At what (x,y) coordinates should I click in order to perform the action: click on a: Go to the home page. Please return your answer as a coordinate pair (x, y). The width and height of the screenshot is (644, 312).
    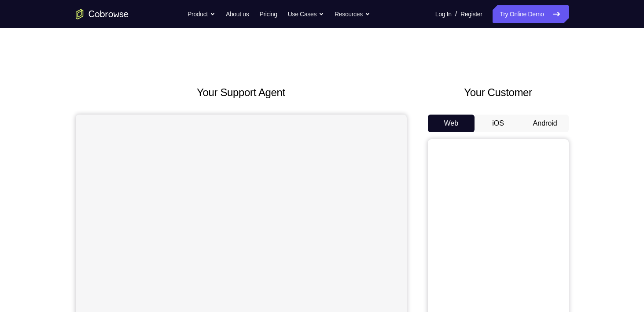
    Looking at the image, I should click on (102, 14).